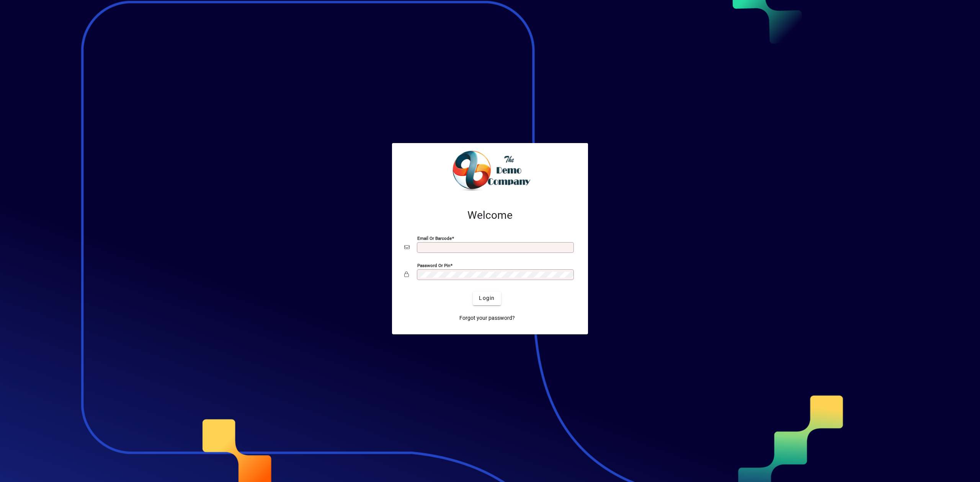  Describe the element at coordinates (487, 318) in the screenshot. I see `span: Forgot your password?` at that location.